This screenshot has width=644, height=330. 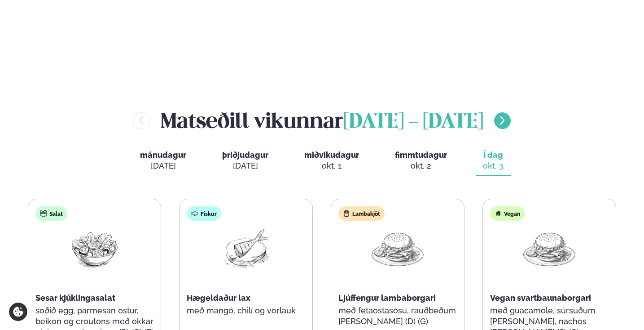 I want to click on p: með mangó, chilí og vorlauk, so click(x=246, y=310).